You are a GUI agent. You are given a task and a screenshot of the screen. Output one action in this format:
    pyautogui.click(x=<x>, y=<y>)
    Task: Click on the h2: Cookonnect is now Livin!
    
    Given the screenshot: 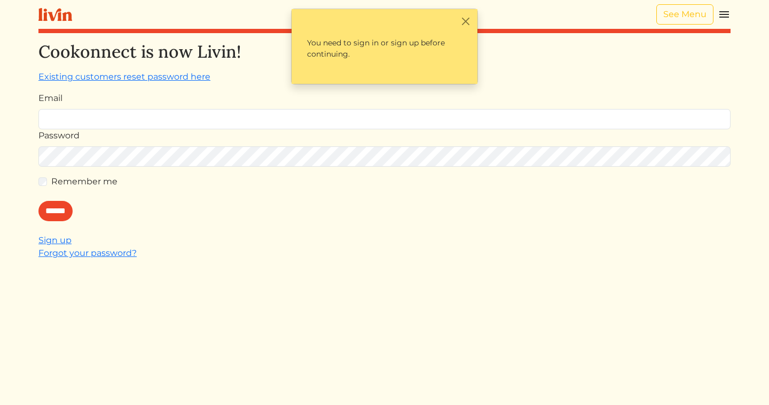 What is the action you would take?
    pyautogui.click(x=385, y=52)
    